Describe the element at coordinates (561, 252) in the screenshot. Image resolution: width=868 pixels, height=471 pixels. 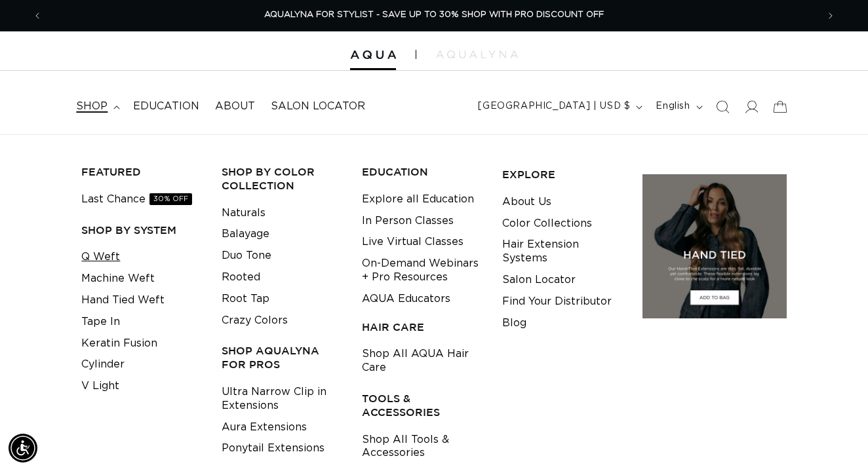
I see `a: Hair Extension Systems` at that location.